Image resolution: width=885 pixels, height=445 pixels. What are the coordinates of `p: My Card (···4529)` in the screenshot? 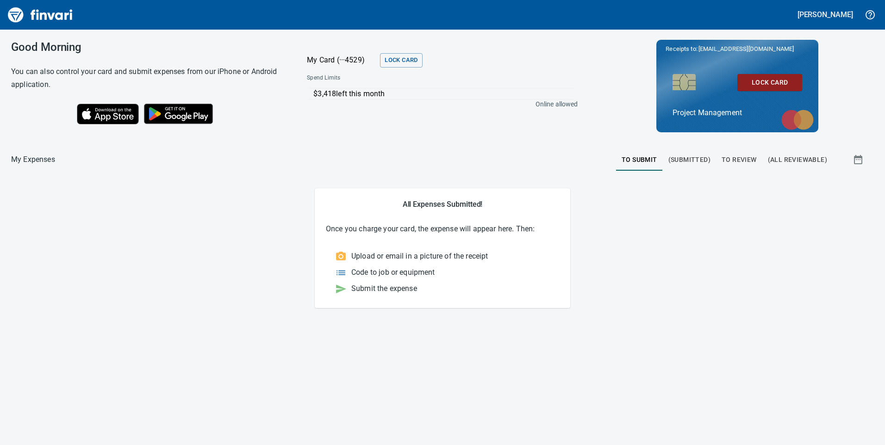 It's located at (342, 60).